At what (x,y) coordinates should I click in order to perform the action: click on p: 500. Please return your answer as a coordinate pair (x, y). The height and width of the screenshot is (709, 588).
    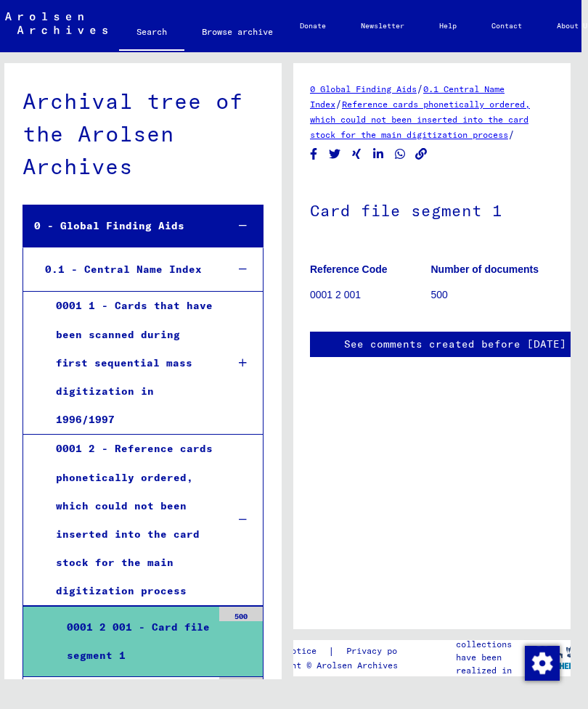
    Looking at the image, I should click on (491, 295).